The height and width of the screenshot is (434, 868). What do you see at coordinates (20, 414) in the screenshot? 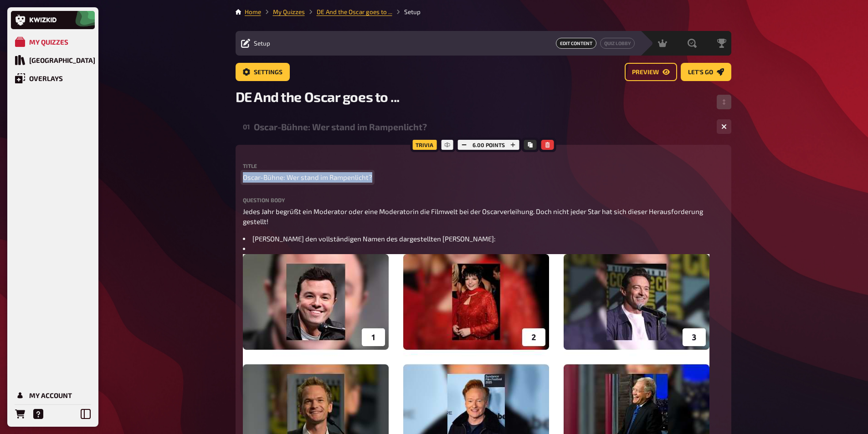
I see `a: Orders` at bounding box center [20, 414].